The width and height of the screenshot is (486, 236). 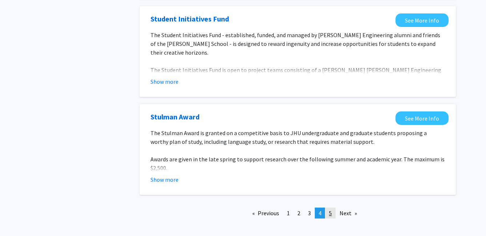 What do you see at coordinates (309, 213) in the screenshot?
I see `span: 3` at bounding box center [309, 213].